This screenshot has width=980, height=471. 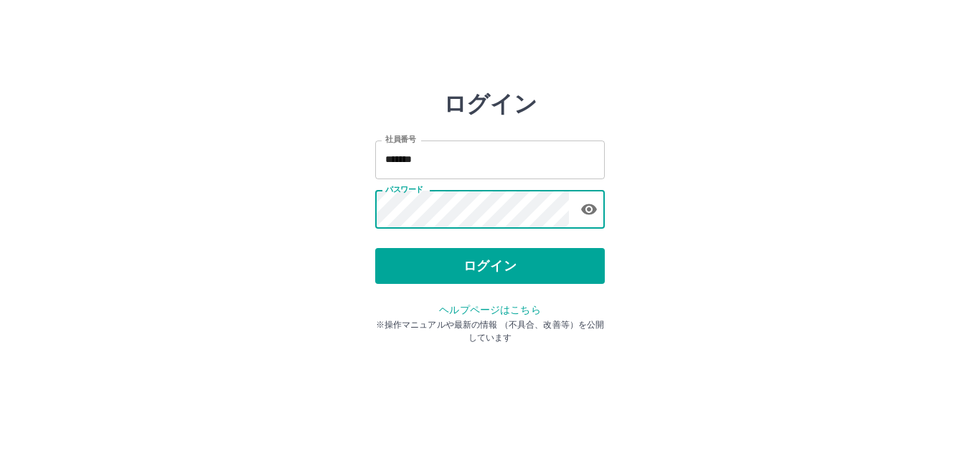 What do you see at coordinates (490, 104) in the screenshot?
I see `h2: ログイン` at bounding box center [490, 104].